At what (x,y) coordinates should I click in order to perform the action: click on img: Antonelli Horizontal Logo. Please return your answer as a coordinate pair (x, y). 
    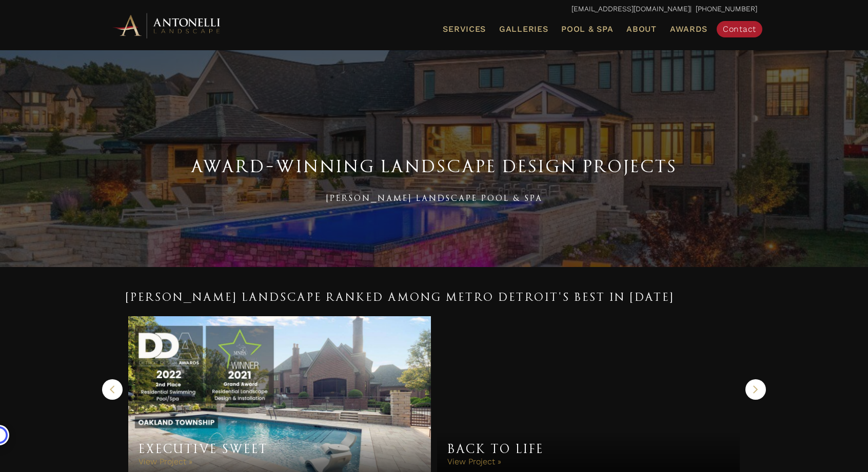
    Looking at the image, I should click on (167, 25).